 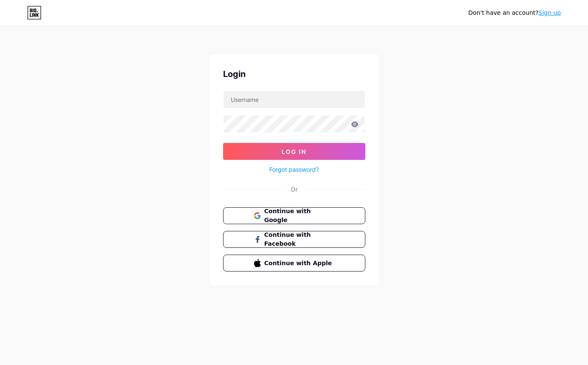 I want to click on span: Log In, so click(x=294, y=151).